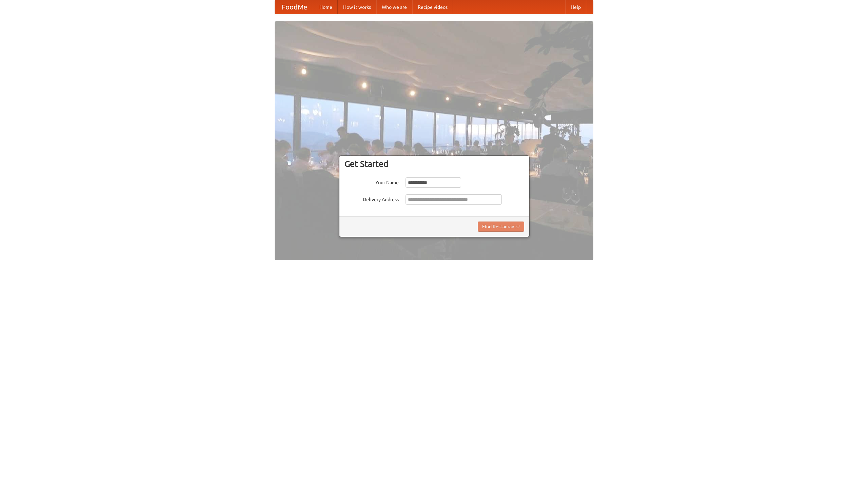  I want to click on a: How it works, so click(357, 7).